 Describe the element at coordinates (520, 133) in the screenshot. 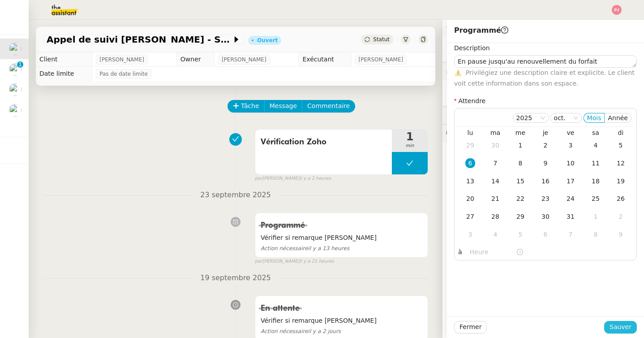

I see `th: mer.` at that location.